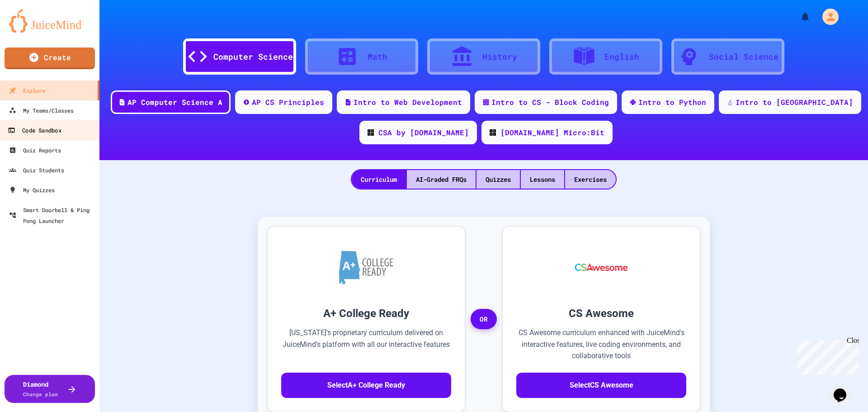 Image resolution: width=868 pixels, height=412 pixels. Describe the element at coordinates (601, 385) in the screenshot. I see `button: SelectCS Awesome` at that location.